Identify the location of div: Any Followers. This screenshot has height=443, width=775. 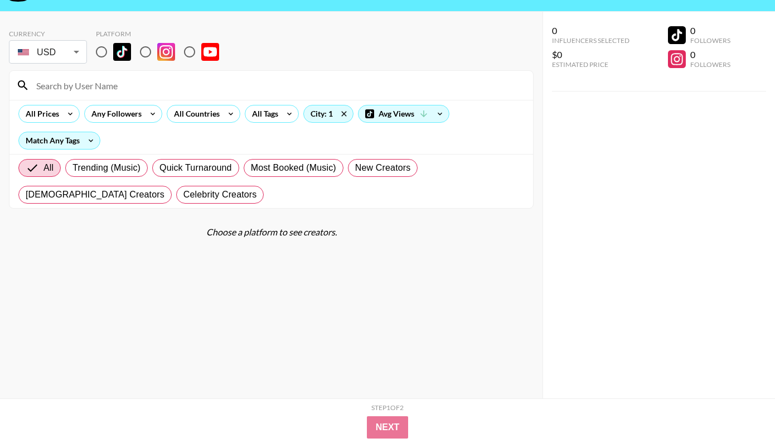
(114, 114).